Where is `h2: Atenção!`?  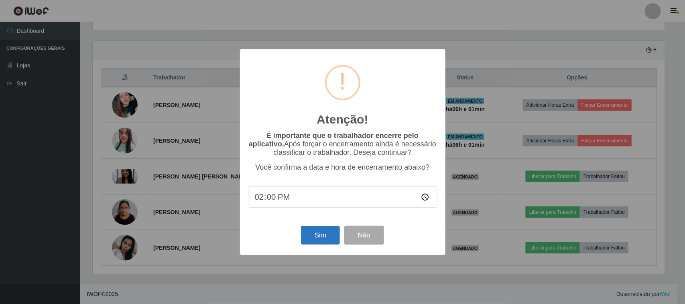 h2: Atenção! is located at coordinates (342, 120).